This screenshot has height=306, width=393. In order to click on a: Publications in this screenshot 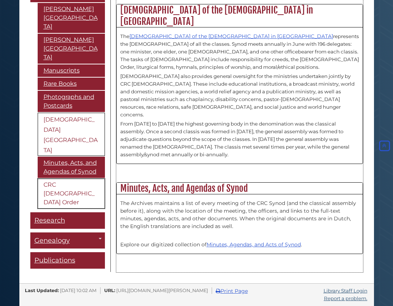, I will do `click(68, 260)`.